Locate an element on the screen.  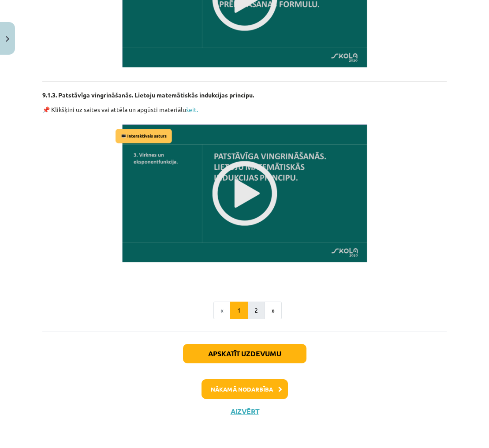
button: 2 is located at coordinates (256, 310).